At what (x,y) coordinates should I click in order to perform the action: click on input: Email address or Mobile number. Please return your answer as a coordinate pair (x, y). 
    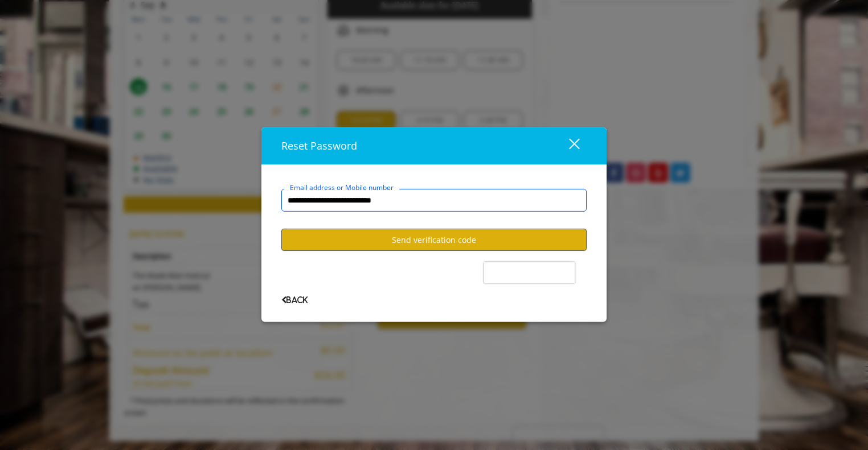
    Looking at the image, I should click on (434, 201).